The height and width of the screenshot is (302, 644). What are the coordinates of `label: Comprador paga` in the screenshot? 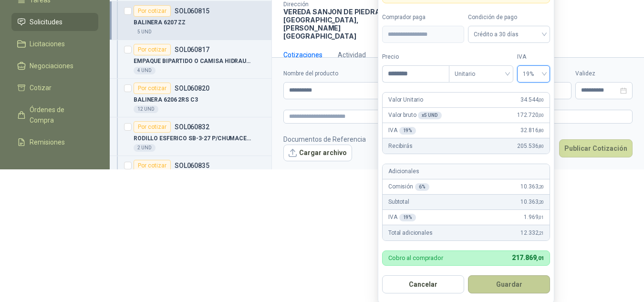 It's located at (423, 17).